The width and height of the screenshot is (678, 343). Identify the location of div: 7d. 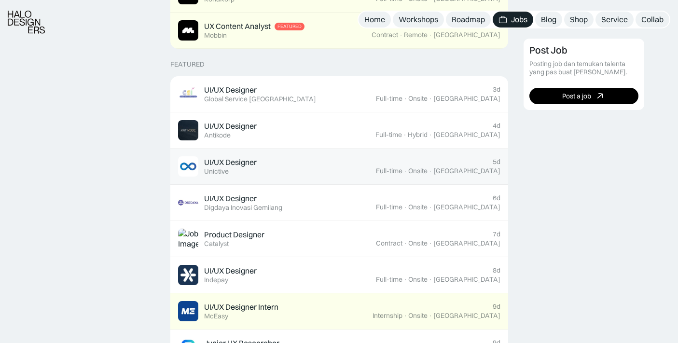
(497, 234).